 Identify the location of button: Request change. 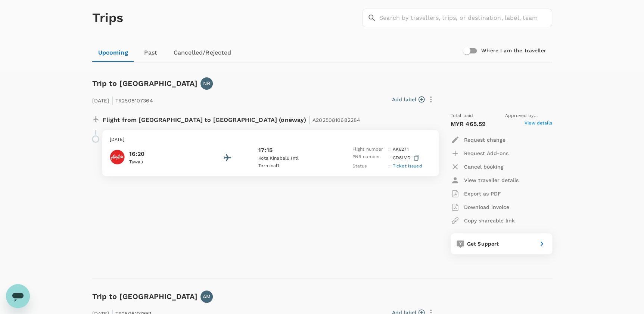
(478, 140).